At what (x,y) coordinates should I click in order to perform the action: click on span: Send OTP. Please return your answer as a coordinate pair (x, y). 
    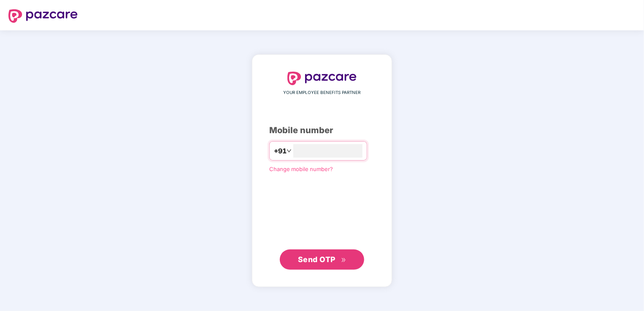
    Looking at the image, I should click on (316, 259).